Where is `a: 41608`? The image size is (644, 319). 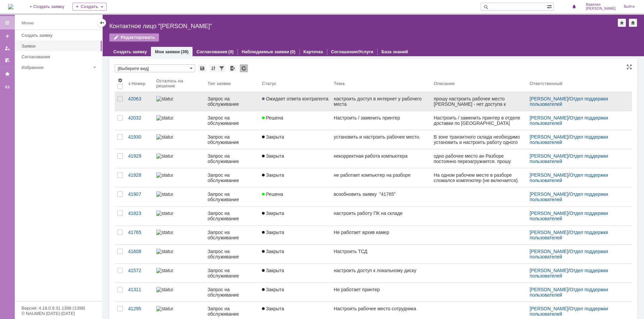 a: 41608 is located at coordinates (139, 254).